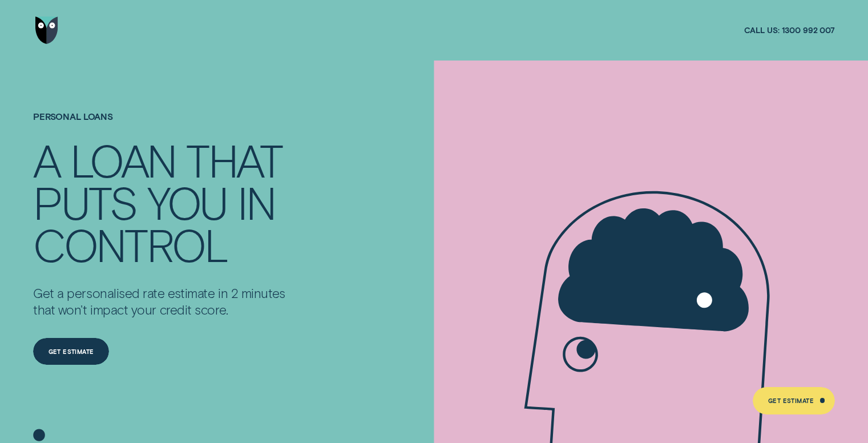  I want to click on h4: A LOAN THAT PUTS YOU IN CONTROL, so click(164, 201).